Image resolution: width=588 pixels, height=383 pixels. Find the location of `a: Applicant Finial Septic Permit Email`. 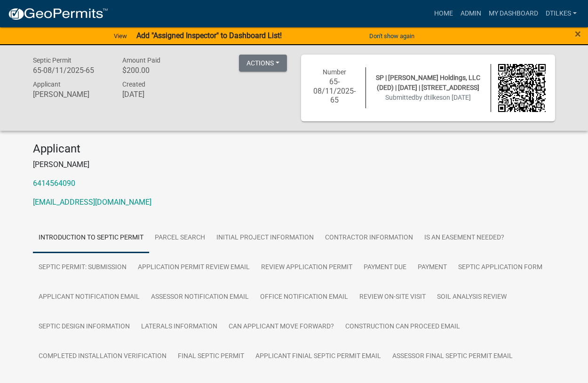

a: Applicant Finial Septic Permit Email is located at coordinates (318, 357).